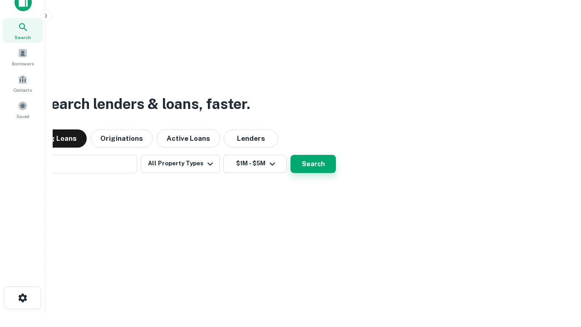 This screenshot has height=327, width=581. What do you see at coordinates (23, 90) in the screenshot?
I see `span: Contacts` at bounding box center [23, 90].